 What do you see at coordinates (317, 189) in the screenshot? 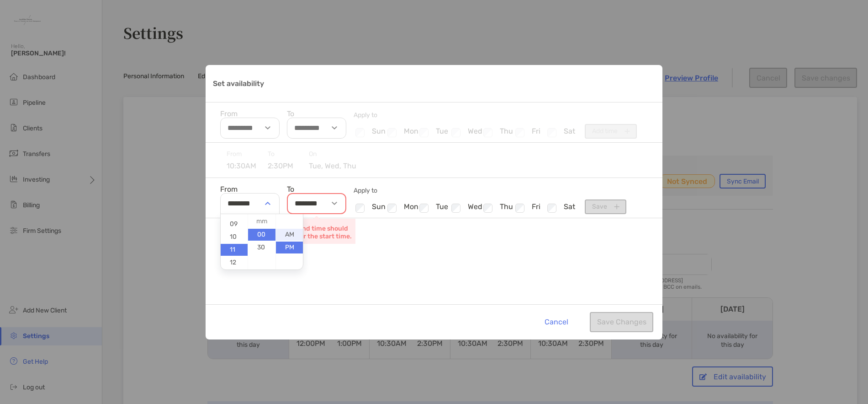
I see `label: To` at bounding box center [317, 189].